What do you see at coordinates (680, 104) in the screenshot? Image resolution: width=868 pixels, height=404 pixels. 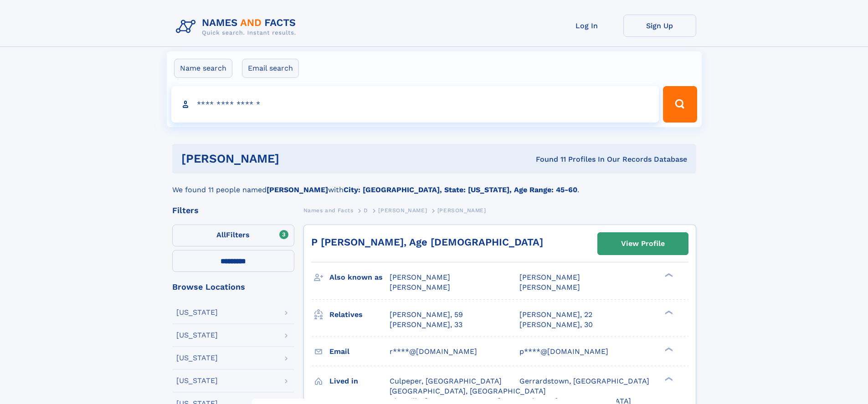 I see `button: Search Button` at bounding box center [680, 104].